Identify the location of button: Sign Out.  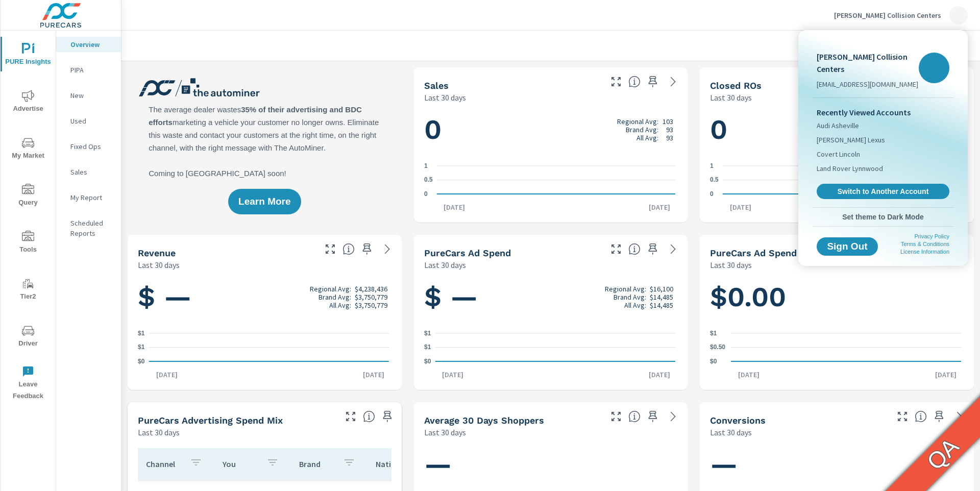
(847, 246).